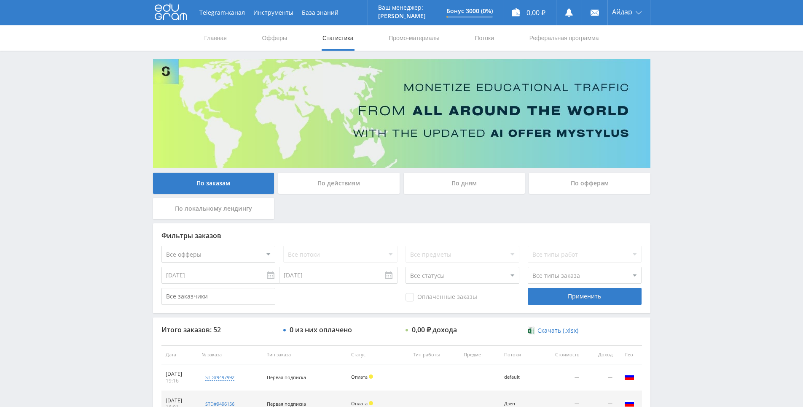 The height and width of the screenshot is (407, 803). What do you see at coordinates (630, 354) in the screenshot?
I see `th: Гео` at bounding box center [630, 354].